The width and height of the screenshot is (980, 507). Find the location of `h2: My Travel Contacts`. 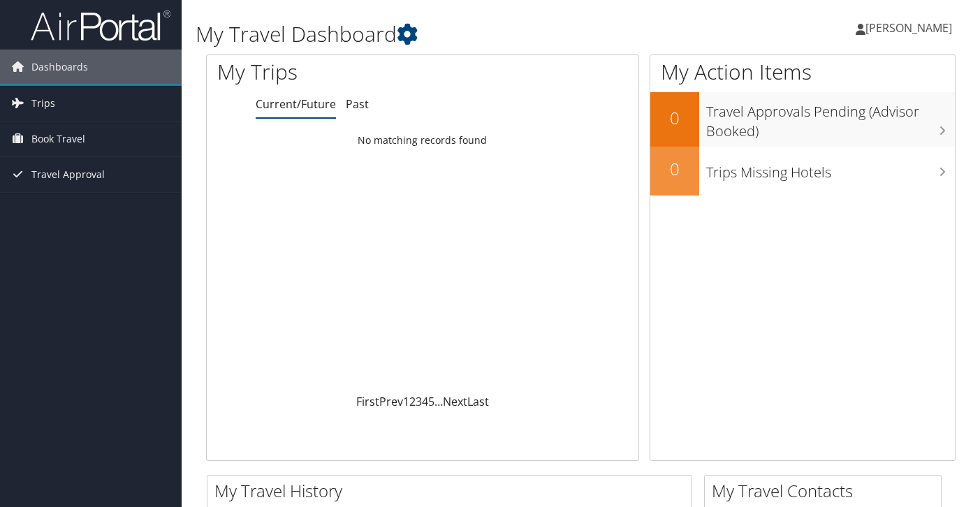

h2: My Travel Contacts is located at coordinates (827, 491).